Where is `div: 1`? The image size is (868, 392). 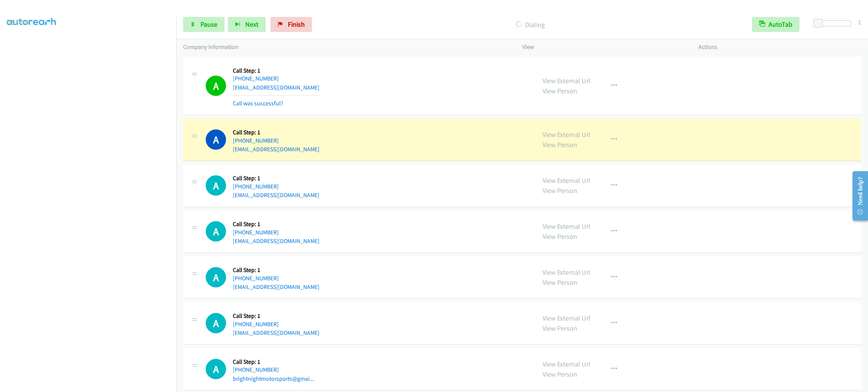
div: 1 is located at coordinates (859, 22).